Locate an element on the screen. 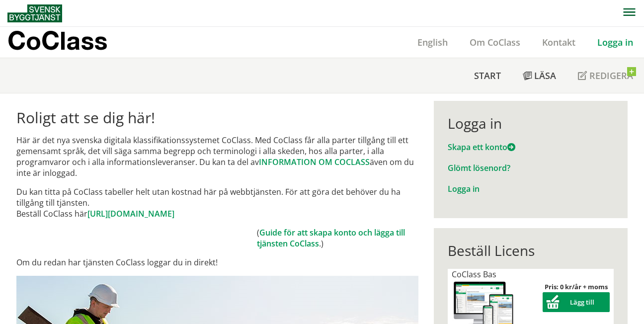  a: Guide för att skapa konto och lägga till tjänsten CoClass is located at coordinates (331, 238).